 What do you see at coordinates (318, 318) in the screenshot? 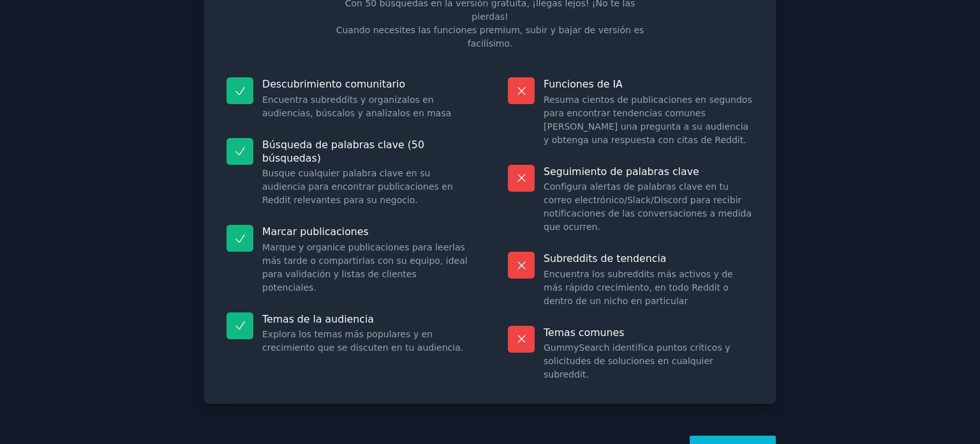
I see `font: Temas de la audiencia` at bounding box center [318, 318].